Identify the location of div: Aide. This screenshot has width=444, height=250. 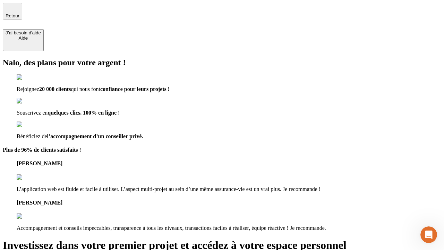
(23, 38).